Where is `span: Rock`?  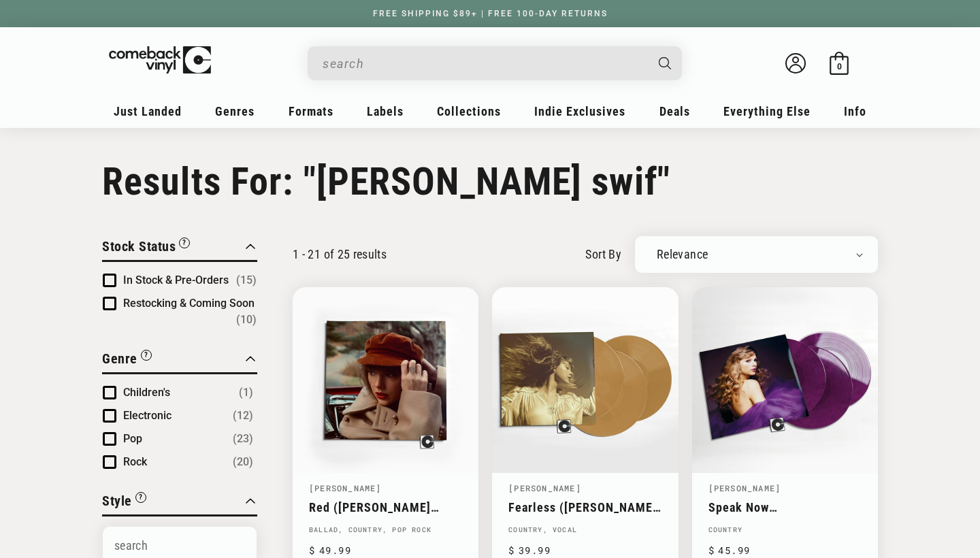
span: Rock is located at coordinates (135, 461).